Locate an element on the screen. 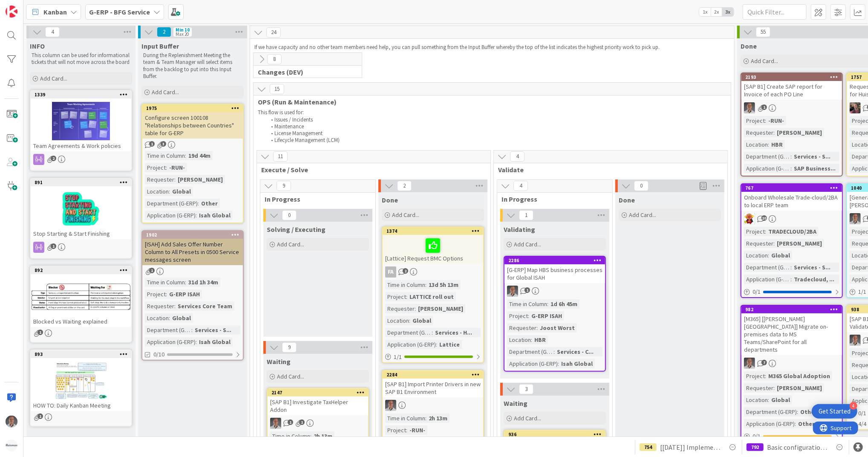 The height and width of the screenshot is (457, 868). div: HOW TO: Daily Kanban Meeting is located at coordinates (81, 405).